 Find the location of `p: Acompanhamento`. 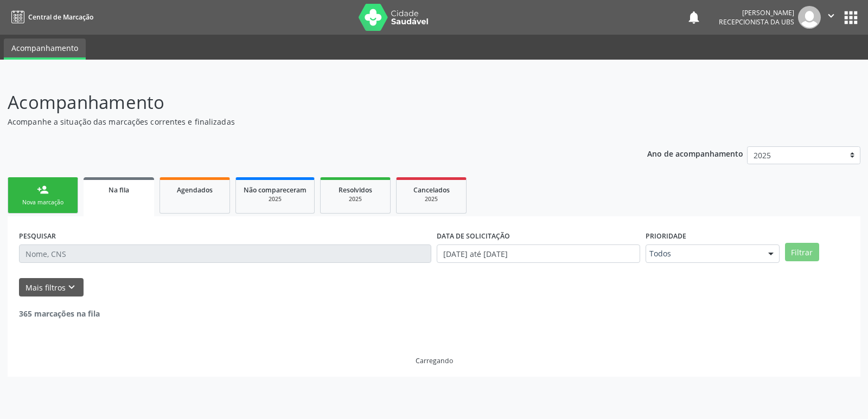

p: Acompanhamento is located at coordinates (306, 102).